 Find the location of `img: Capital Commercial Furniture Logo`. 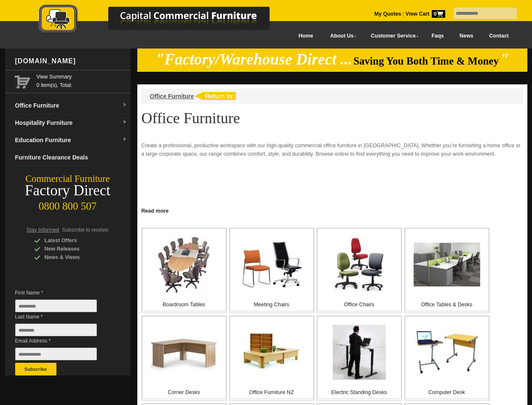

img: Capital Commercial Furniture Logo is located at coordinates (163, 19).